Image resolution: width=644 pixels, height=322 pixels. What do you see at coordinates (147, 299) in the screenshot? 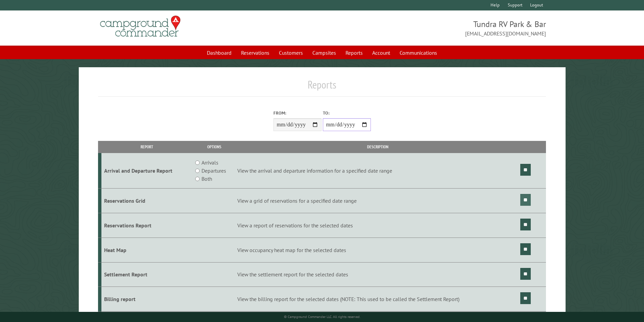
I see `td: Billing report` at bounding box center [147, 299].